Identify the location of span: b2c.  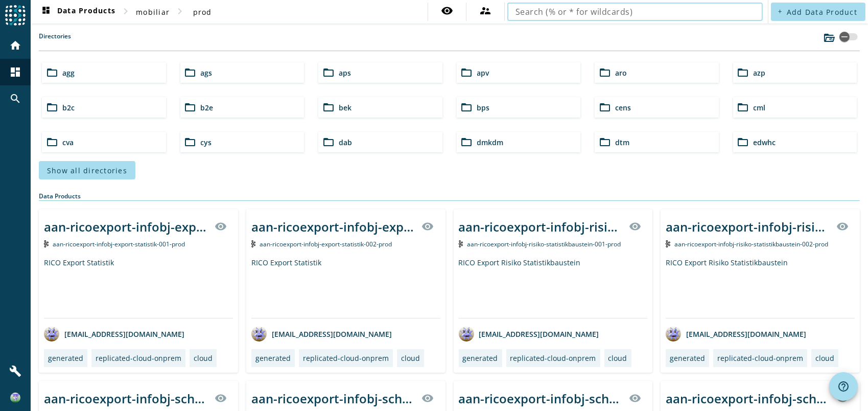
(68, 108).